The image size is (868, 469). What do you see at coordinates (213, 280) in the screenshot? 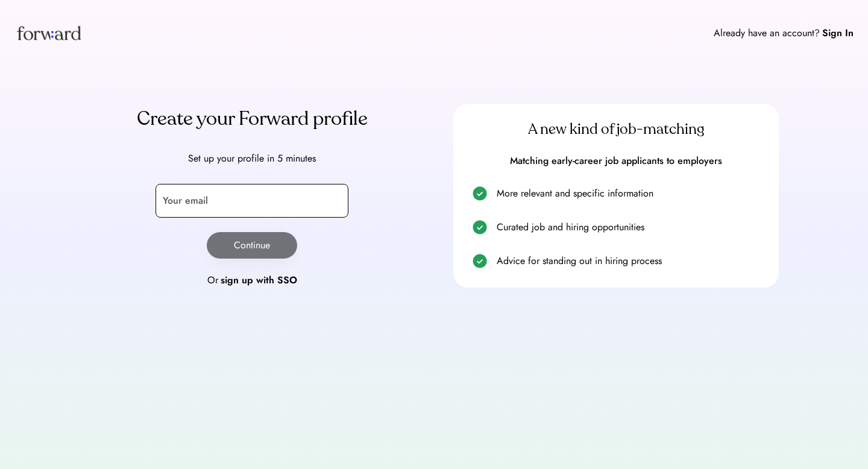
I see `div: Or` at bounding box center [213, 280].